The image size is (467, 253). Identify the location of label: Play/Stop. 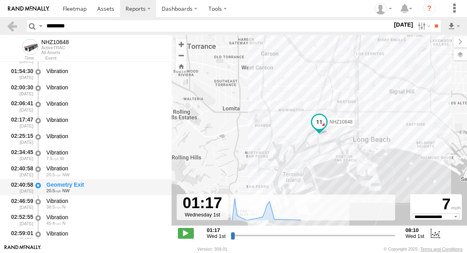
(186, 233).